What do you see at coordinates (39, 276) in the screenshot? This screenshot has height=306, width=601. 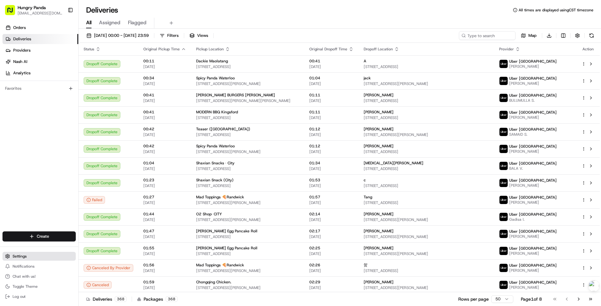 I see `button: Chat with us!` at bounding box center [39, 276].